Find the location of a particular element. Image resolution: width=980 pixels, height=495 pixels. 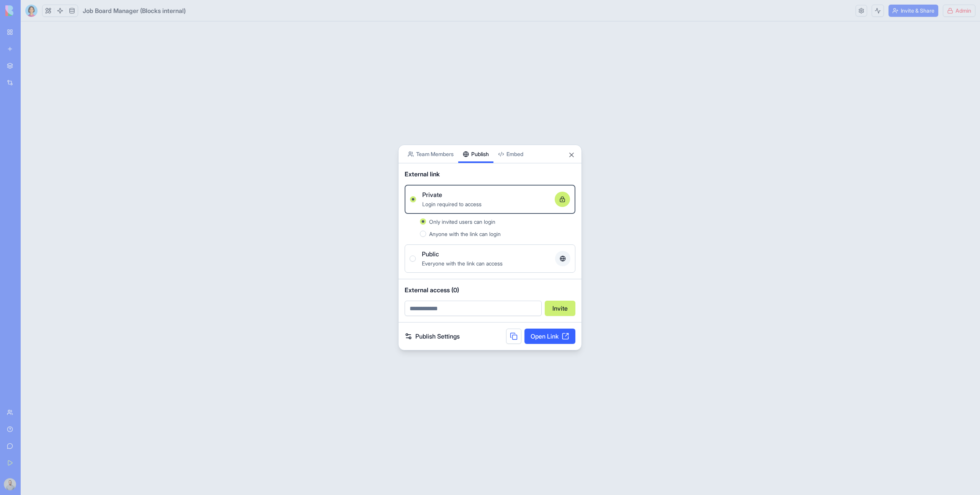

button: PublicEveryone with the link can access is located at coordinates (413, 259).